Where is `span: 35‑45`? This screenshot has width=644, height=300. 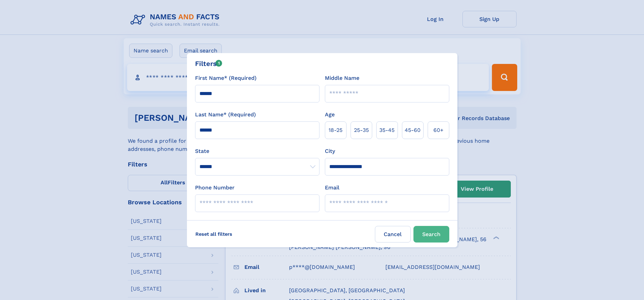
span: 35‑45 is located at coordinates (387, 130).